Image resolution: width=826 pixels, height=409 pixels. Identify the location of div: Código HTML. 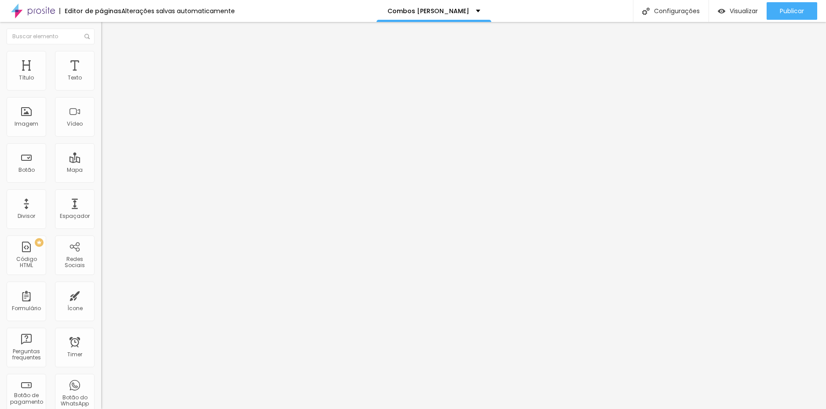
(26, 263).